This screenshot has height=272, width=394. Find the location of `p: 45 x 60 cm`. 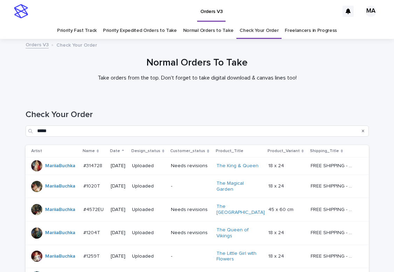

p: 45 x 60 cm is located at coordinates (281, 209).